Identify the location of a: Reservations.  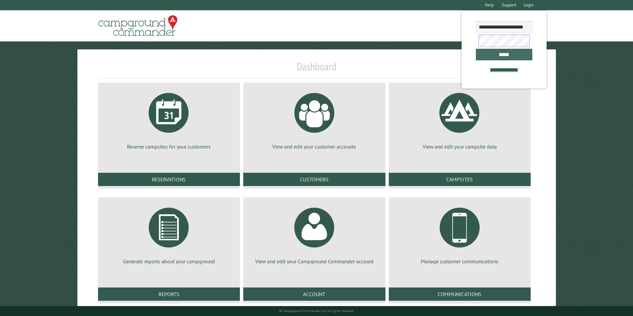
(169, 180).